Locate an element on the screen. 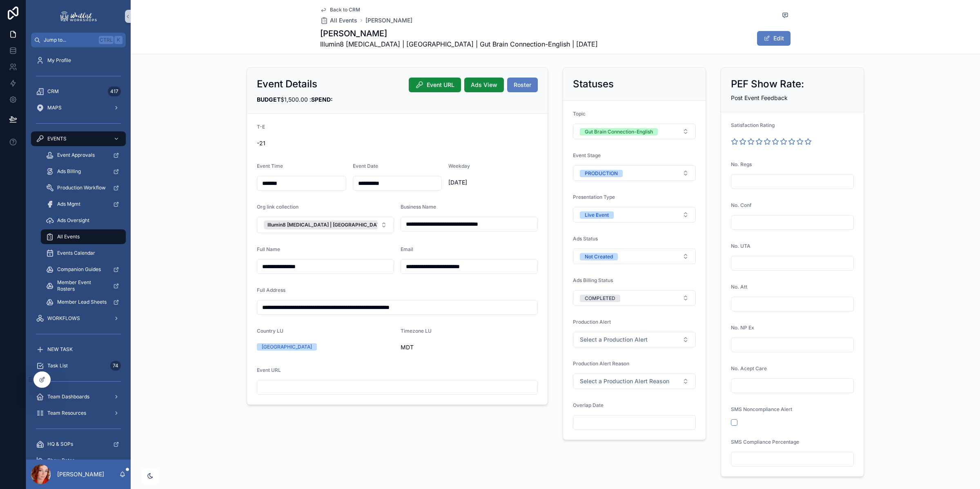  span: My Profile is located at coordinates (59, 60).